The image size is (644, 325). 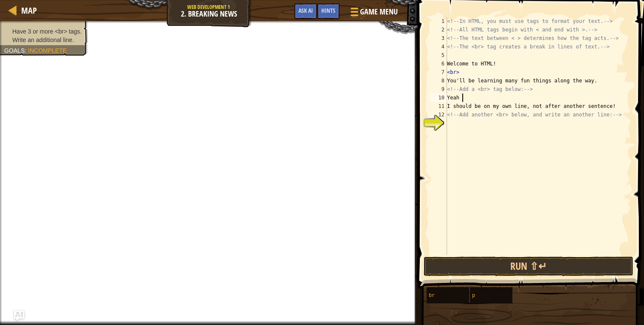 I want to click on div: 2, so click(x=438, y=30).